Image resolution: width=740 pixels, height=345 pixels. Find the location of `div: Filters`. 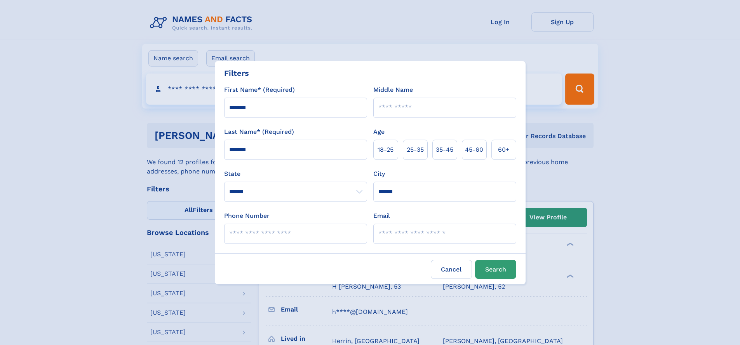

div: Filters is located at coordinates (237, 73).